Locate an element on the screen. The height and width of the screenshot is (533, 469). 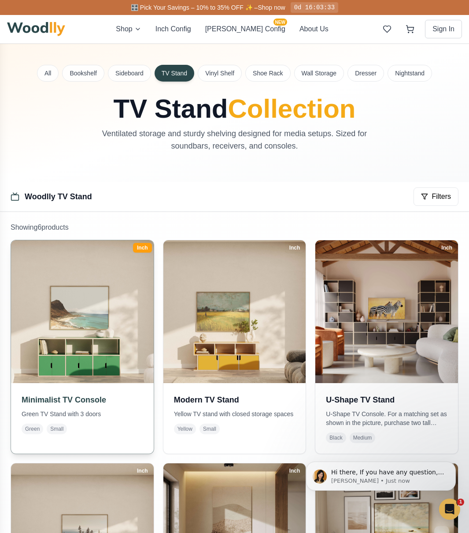
button: TV Stand is located at coordinates (174, 73).